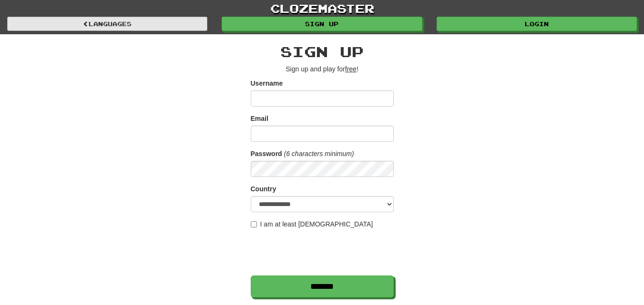 The image size is (644, 305). What do you see at coordinates (322, 24) in the screenshot?
I see `a: Sign up` at bounding box center [322, 24].